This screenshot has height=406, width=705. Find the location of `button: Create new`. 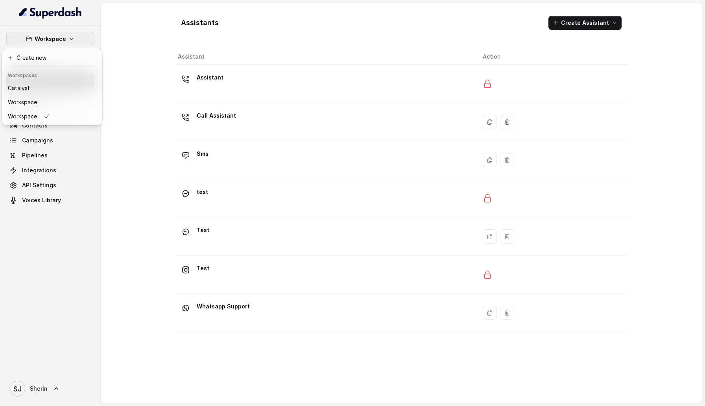

button: Create new is located at coordinates (52, 58).